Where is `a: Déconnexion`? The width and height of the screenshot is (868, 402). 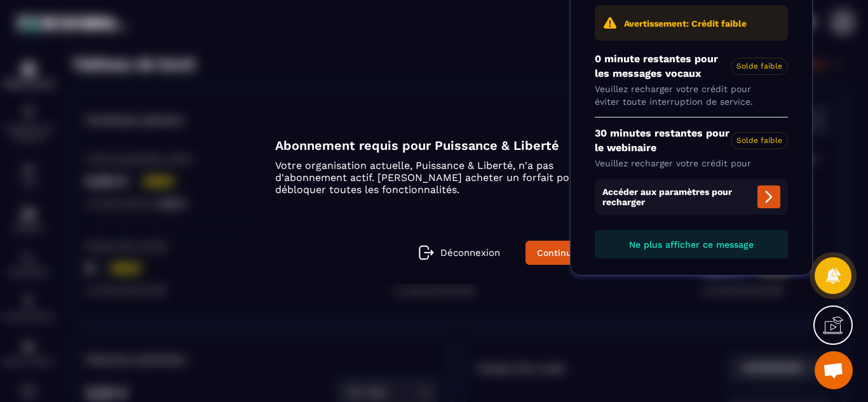 a: Déconnexion is located at coordinates (460, 253).